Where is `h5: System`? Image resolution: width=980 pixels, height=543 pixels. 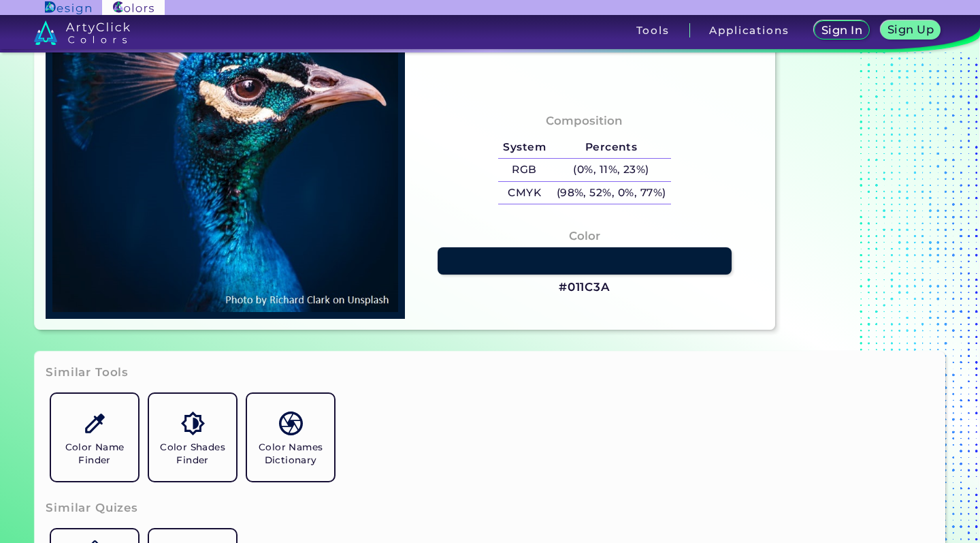 h5: System is located at coordinates (525, 147).